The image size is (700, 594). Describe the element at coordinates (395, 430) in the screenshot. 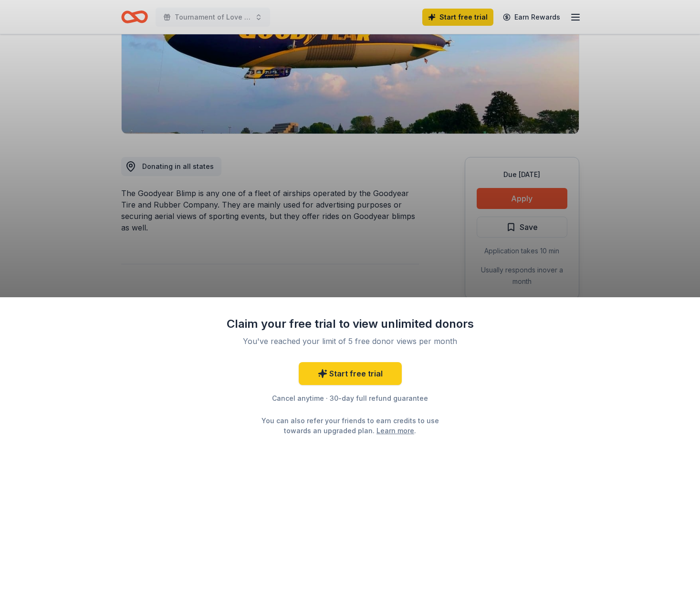

I see `a: Learn more` at that location.